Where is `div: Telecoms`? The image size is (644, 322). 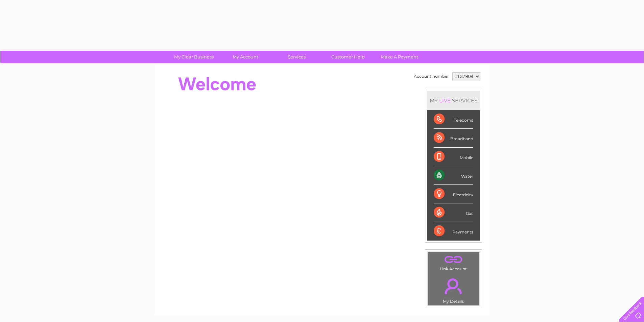
div: Telecoms is located at coordinates (453, 119).